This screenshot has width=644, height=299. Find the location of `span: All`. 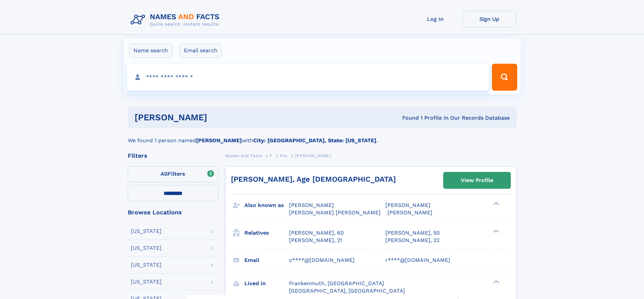

span: All is located at coordinates (164, 173).